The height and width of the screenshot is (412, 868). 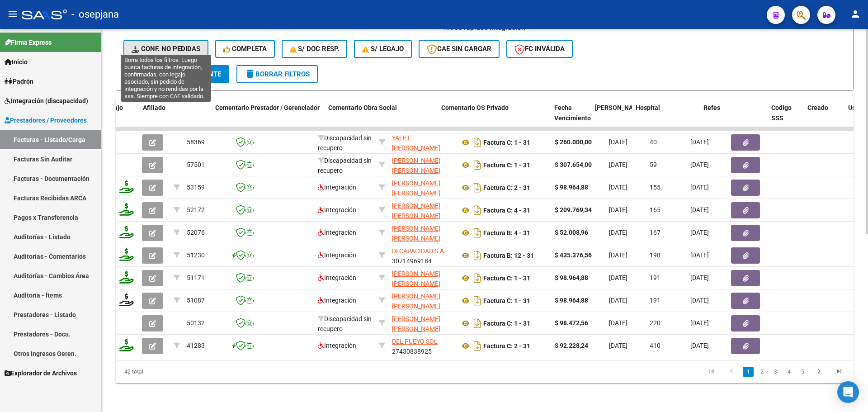 I want to click on datatable-header-cell: Hospital, so click(x=666, y=118).